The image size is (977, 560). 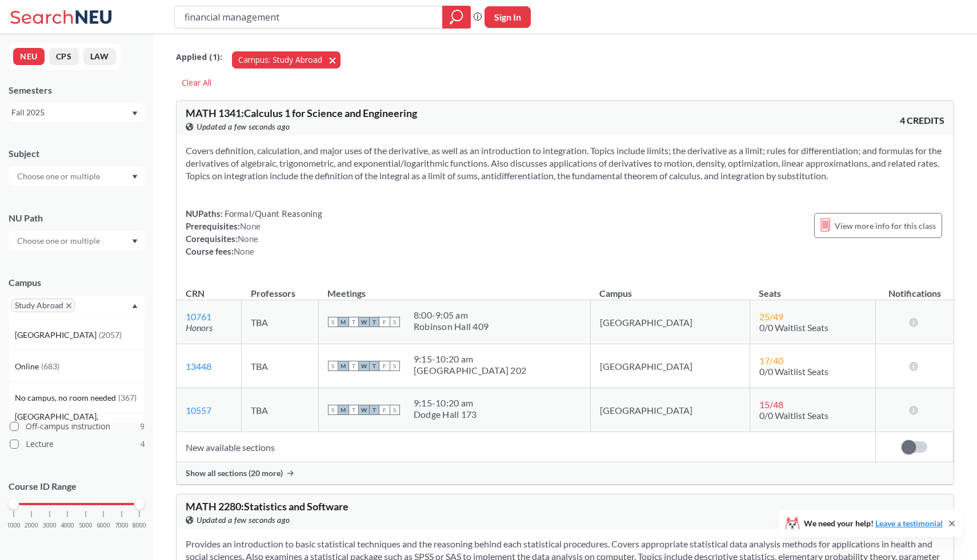 What do you see at coordinates (77, 487) in the screenshot?
I see `p: Course ID Range` at bounding box center [77, 487].